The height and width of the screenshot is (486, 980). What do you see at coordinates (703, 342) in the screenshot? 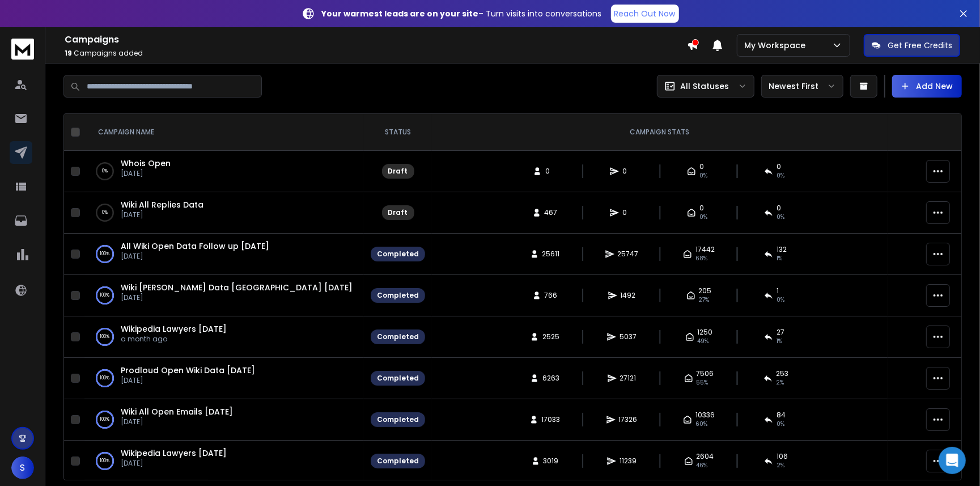
I see `span: 49 %` at bounding box center [703, 342].